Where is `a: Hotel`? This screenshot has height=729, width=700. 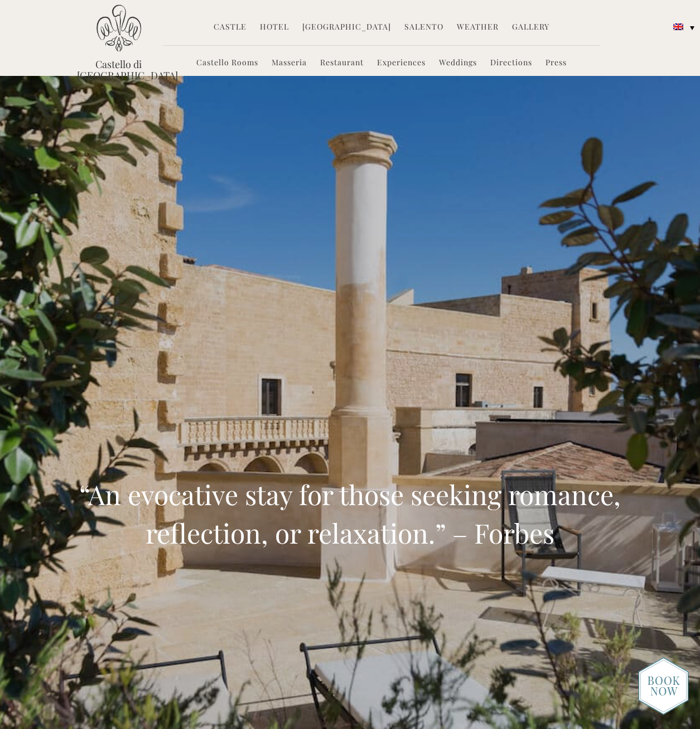
a: Hotel is located at coordinates (274, 27).